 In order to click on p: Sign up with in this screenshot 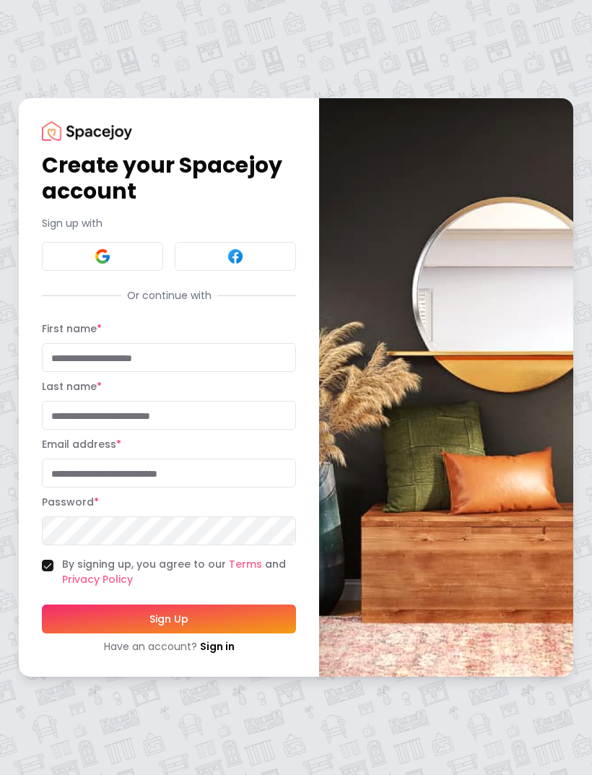, I will do `click(169, 223)`.